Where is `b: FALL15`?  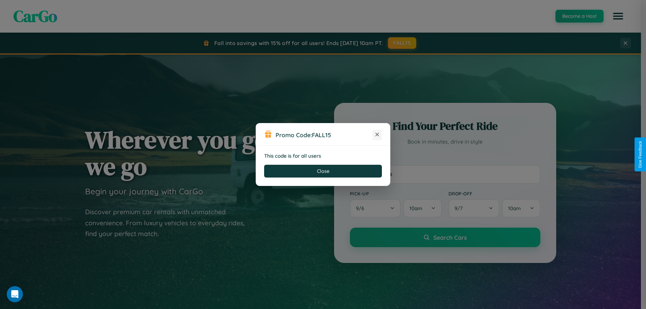 b: FALL15 is located at coordinates (322, 135).